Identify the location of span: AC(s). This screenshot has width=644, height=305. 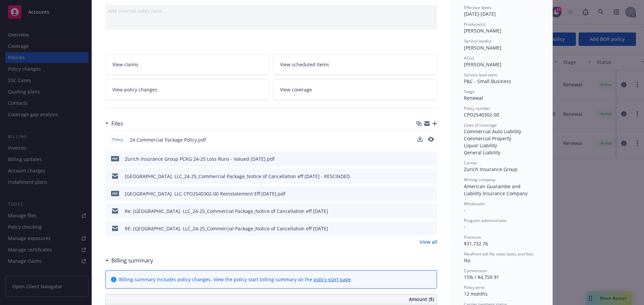
(469, 58).